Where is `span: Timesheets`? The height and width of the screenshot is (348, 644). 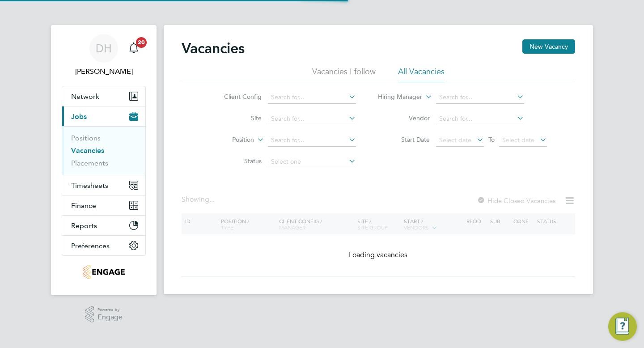 span: Timesheets is located at coordinates (90, 185).